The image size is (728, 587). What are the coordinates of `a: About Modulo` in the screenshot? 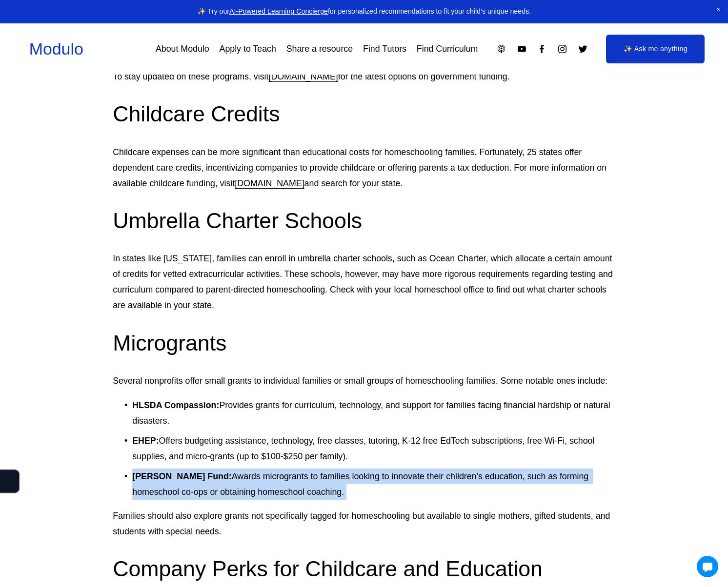 It's located at (183, 49).